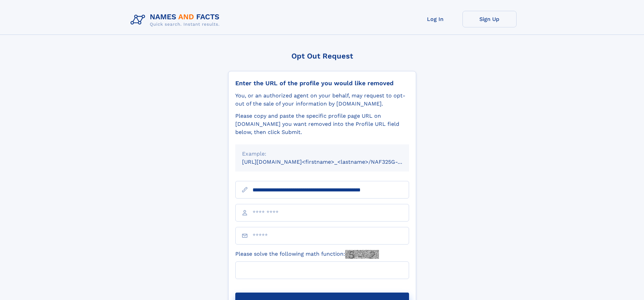  What do you see at coordinates (307, 254) in the screenshot?
I see `label: Please solve the following math function:` at bounding box center [307, 254].